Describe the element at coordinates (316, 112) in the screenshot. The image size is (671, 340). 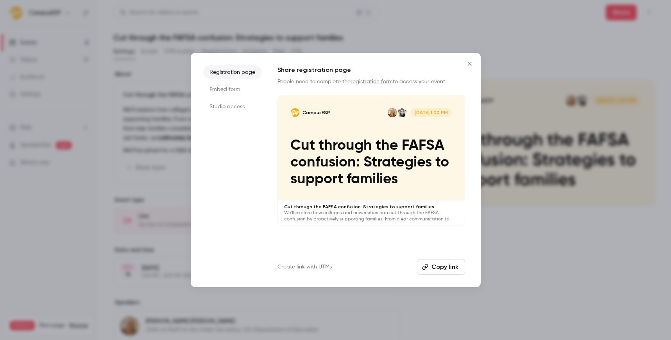
I see `p: CampusESP` at that location.